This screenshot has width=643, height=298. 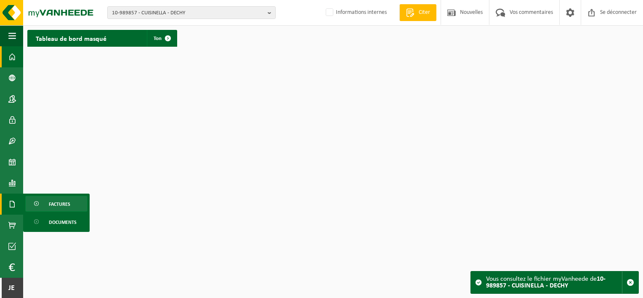 What do you see at coordinates (71, 38) in the screenshot?
I see `h2: Tableau de bord masqué` at bounding box center [71, 38].